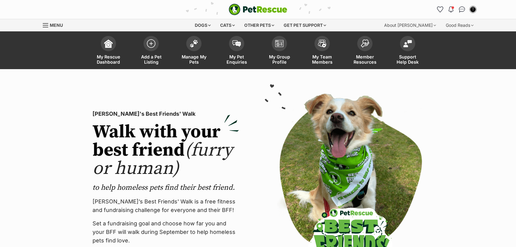 This screenshot has height=247, width=516. What do you see at coordinates (459, 25) in the screenshot?
I see `div: Good Reads` at bounding box center [459, 25].